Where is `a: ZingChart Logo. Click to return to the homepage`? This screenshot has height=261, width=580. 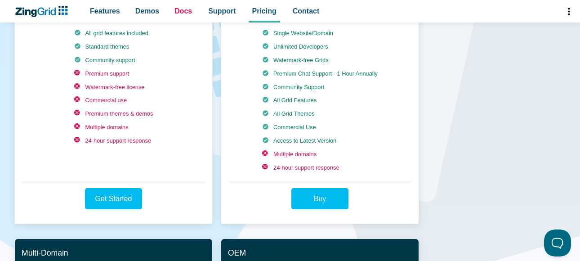 a: ZingChart Logo. Click to return to the homepage is located at coordinates (43, 11).